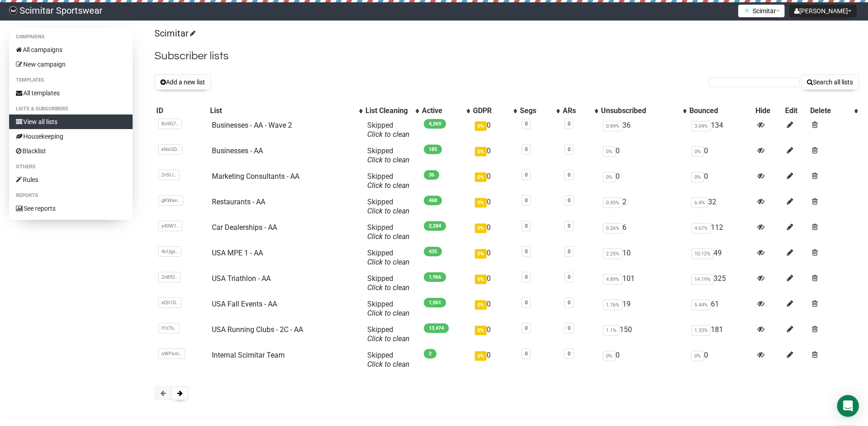  What do you see at coordinates (721, 334) in the screenshot?
I see `td: 181` at bounding box center [721, 334].